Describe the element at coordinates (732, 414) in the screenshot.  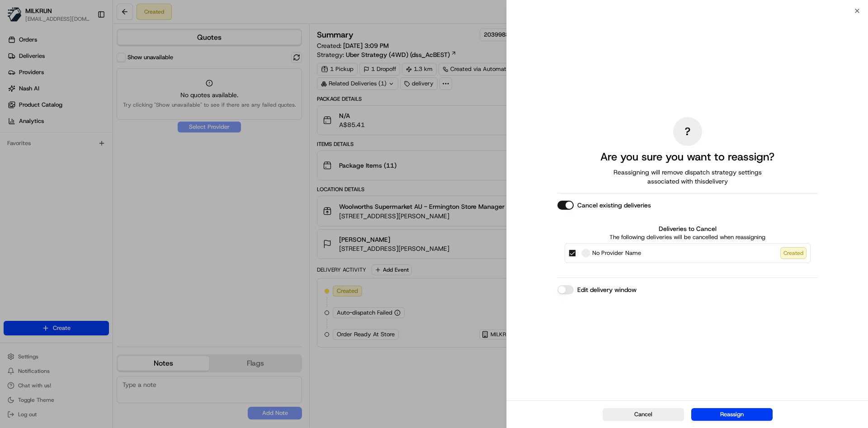
I see `button: Reassign` at that location.